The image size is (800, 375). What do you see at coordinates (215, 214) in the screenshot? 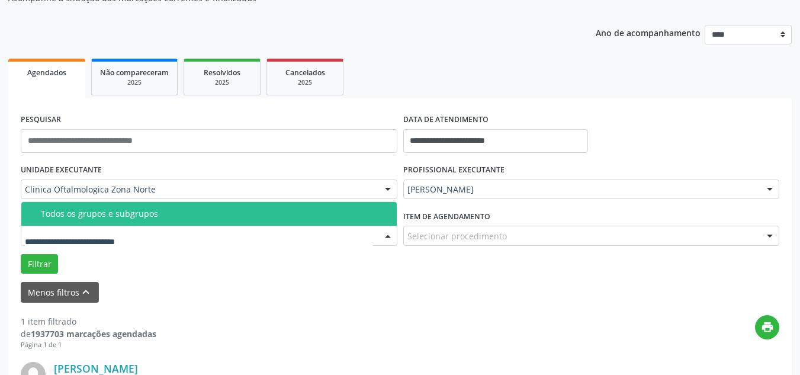
I see `div: Todos os grupos e subgrupos` at bounding box center [215, 214].